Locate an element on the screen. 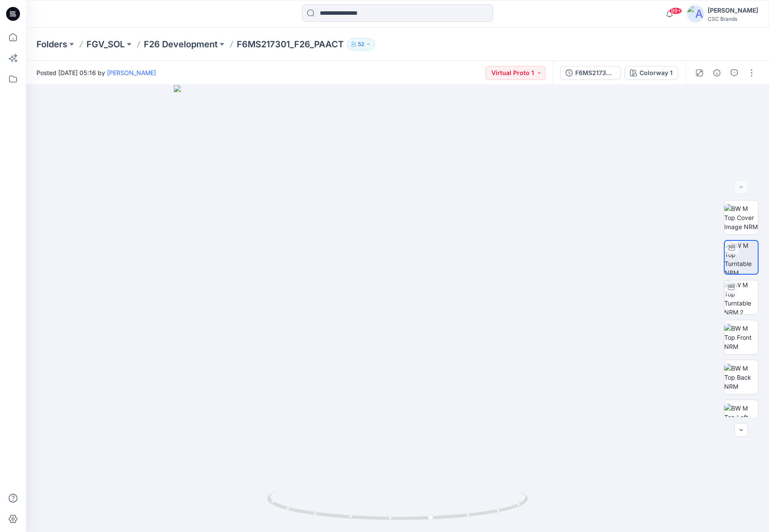 The image size is (769, 532). p: Folders is located at coordinates (52, 44).